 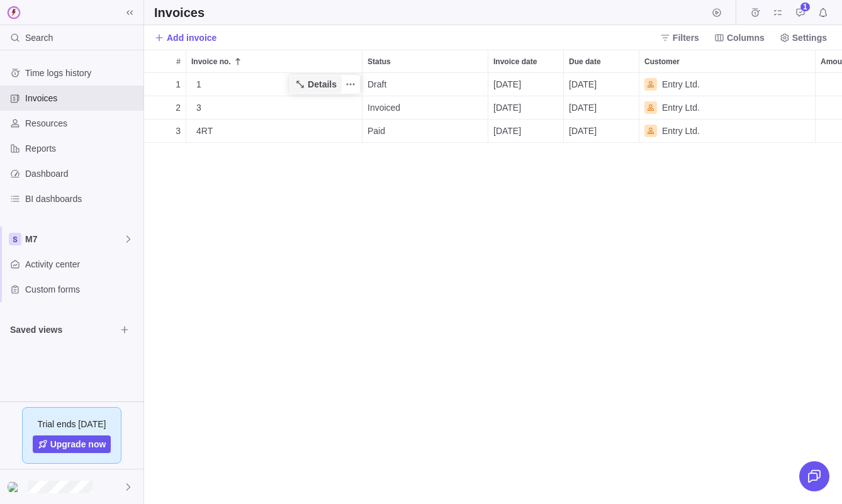 I want to click on div: 4RT, so click(x=276, y=131).